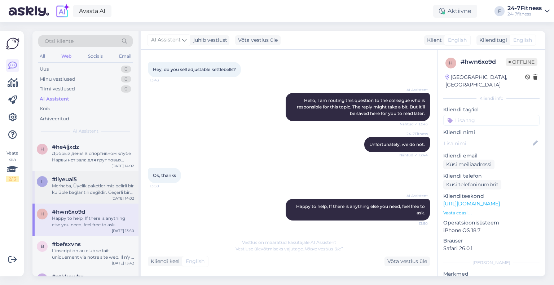 The height and width of the screenshot is (285, 554). I want to click on div: Kõik, so click(45, 109).